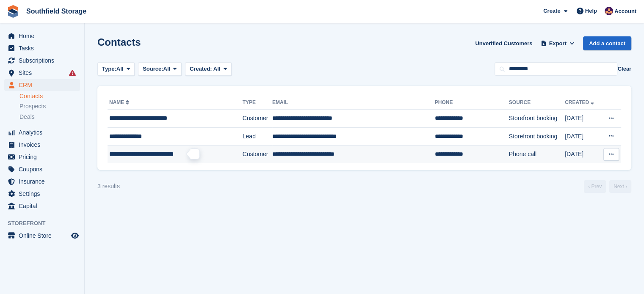 The image size is (644, 294). What do you see at coordinates (44, 48) in the screenshot?
I see `span: Tasks` at bounding box center [44, 48].